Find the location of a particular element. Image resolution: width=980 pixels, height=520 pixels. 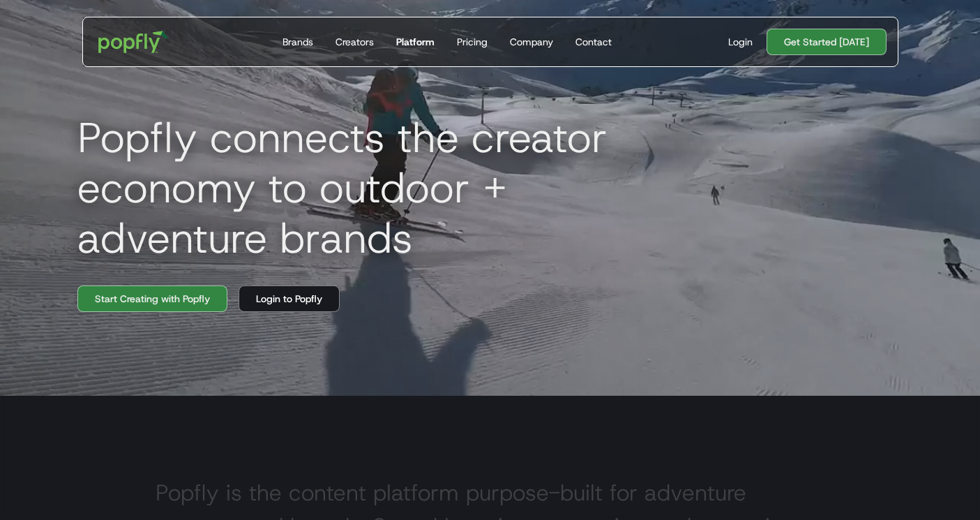

a: Platform is located at coordinates (416, 42).